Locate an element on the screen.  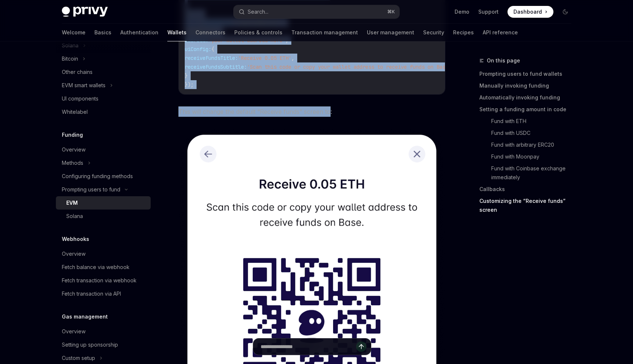
a: Recipes is located at coordinates (463, 32).